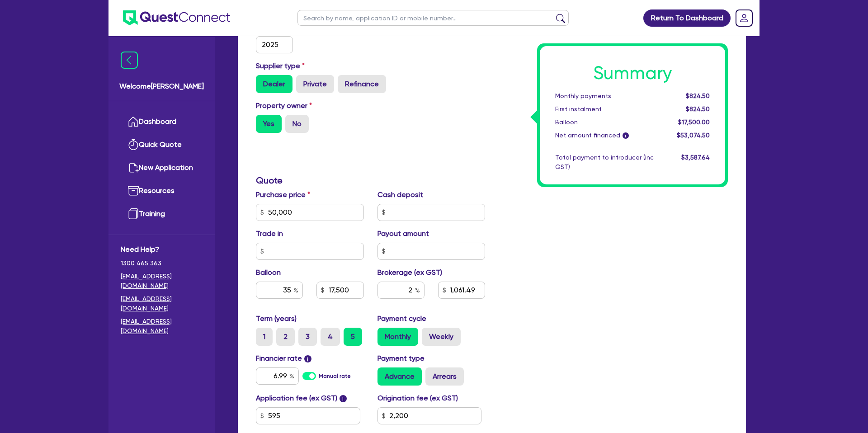 The height and width of the screenshot is (433, 868). Describe the element at coordinates (277, 319) in the screenshot. I see `label: Term (years)` at that location.